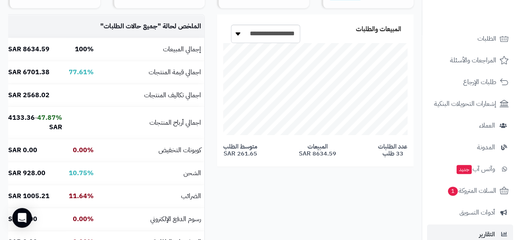 This screenshot has height=240, width=518. What do you see at coordinates (479, 82) in the screenshot?
I see `span: طلبات الإرجاع` at bounding box center [479, 82].